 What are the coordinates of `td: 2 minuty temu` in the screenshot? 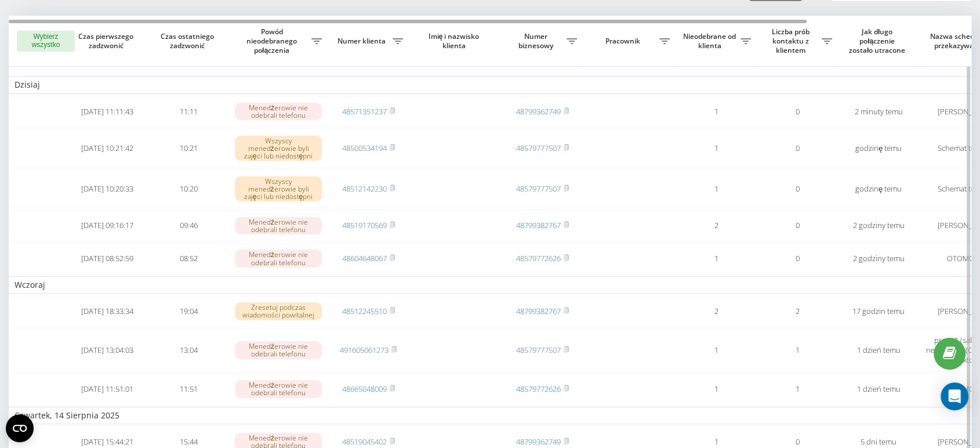 It's located at (879, 112).